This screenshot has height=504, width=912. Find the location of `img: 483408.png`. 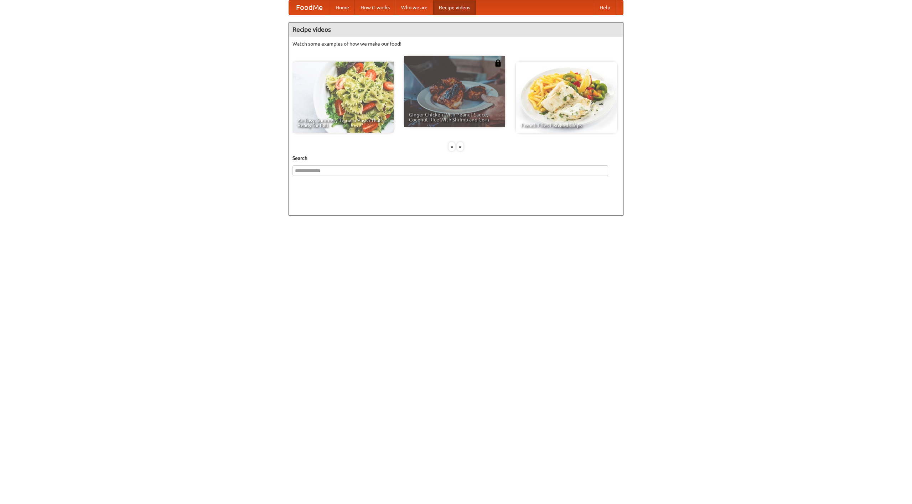

img: 483408.png is located at coordinates (498, 63).